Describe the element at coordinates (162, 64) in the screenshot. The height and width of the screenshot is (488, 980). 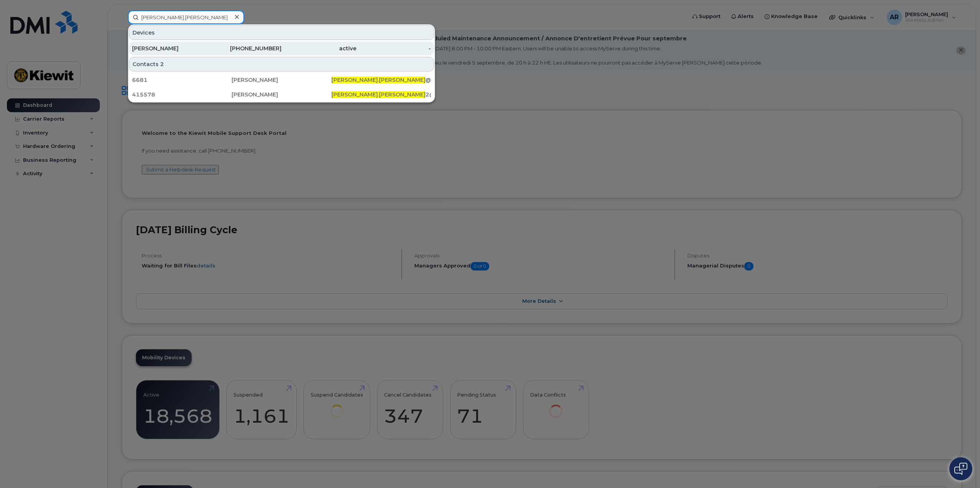
I see `span: 2` at that location.